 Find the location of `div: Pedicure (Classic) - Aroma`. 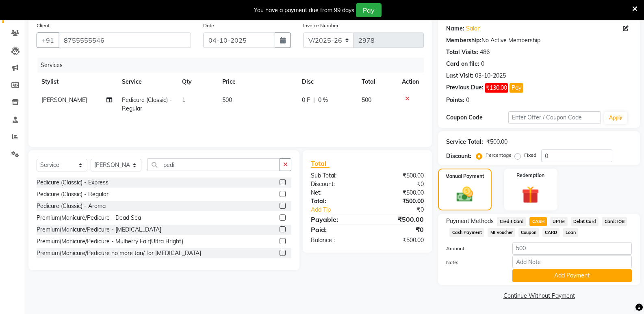

div: Pedicure (Classic) - Aroma is located at coordinates (71, 206).